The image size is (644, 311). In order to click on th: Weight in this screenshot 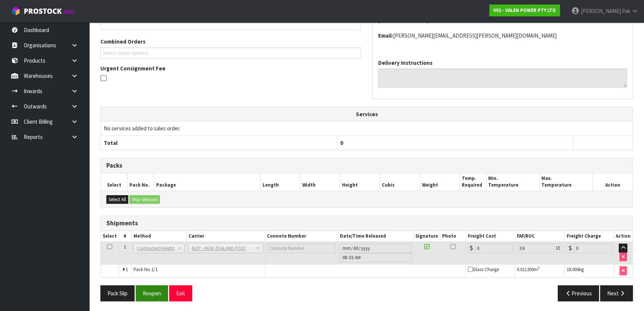, I will do `click(440, 182)`.